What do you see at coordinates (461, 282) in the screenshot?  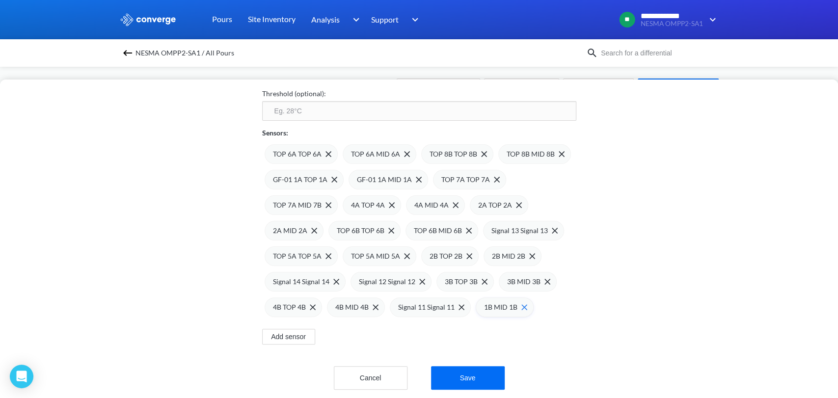 I see `span: 3B TOP 3B` at bounding box center [461, 282].